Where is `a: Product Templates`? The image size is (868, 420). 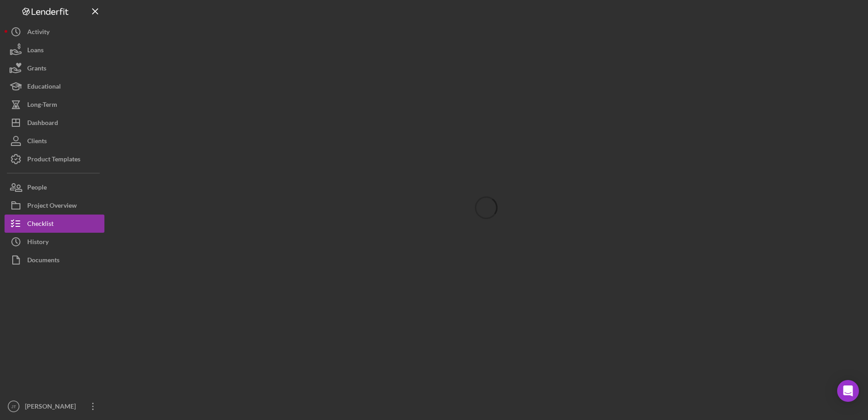
a: Product Templates is located at coordinates (54, 159).